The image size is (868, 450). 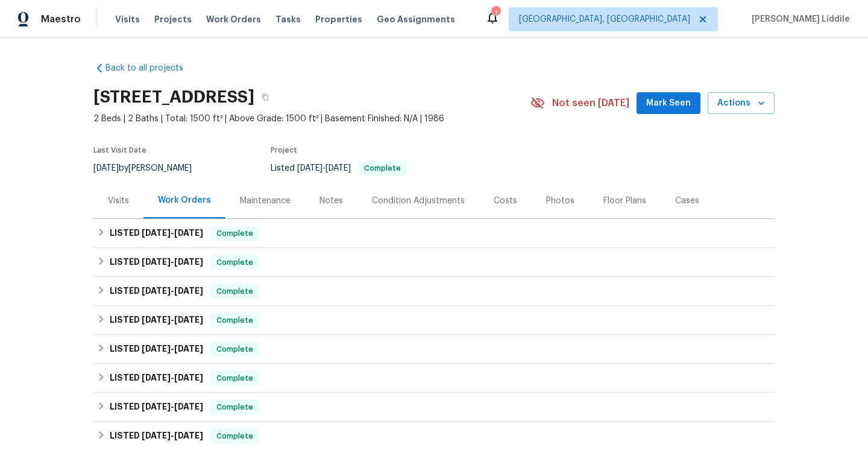 What do you see at coordinates (668, 103) in the screenshot?
I see `span: Mark Seen` at bounding box center [668, 103].